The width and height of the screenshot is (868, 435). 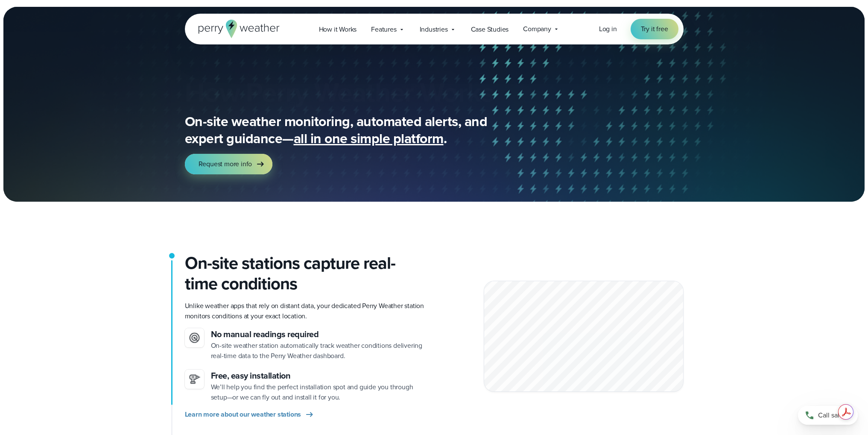 I want to click on span: Company, so click(x=537, y=29).